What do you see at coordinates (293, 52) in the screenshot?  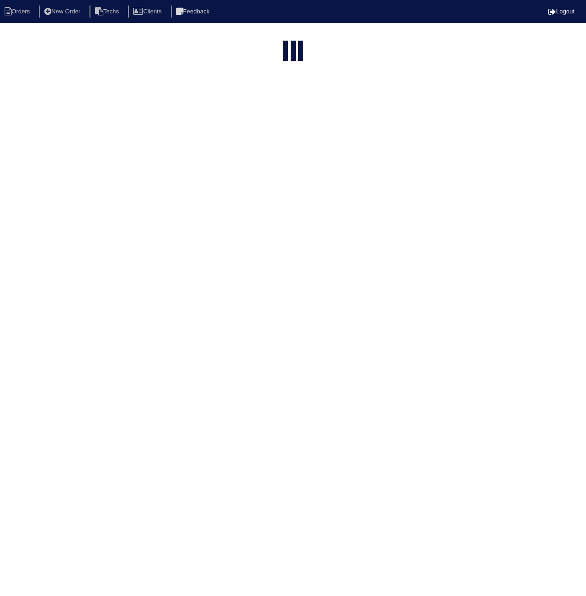 I see `div: loading...` at bounding box center [293, 52].